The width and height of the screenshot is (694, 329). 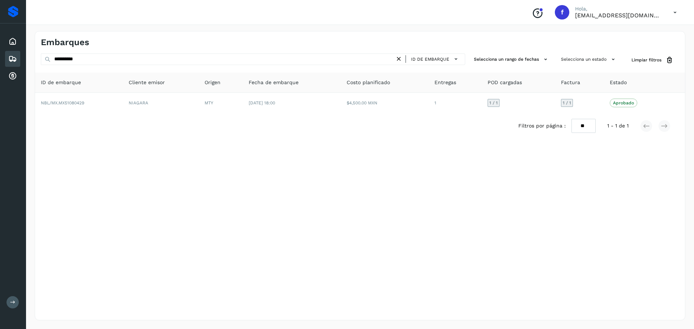 What do you see at coordinates (511, 59) in the screenshot?
I see `button: Selecciona un rango de fechas` at bounding box center [511, 59].